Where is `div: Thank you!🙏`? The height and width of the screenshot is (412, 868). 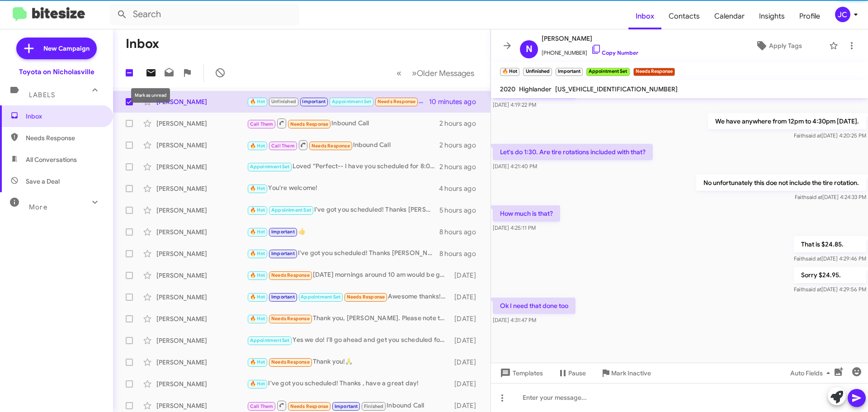
div: Thank you!🙏 is located at coordinates (348, 361).